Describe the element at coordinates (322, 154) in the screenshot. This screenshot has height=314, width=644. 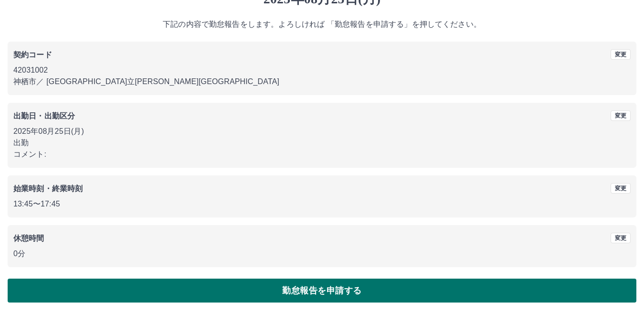
I see `p: コメント:` at that location.